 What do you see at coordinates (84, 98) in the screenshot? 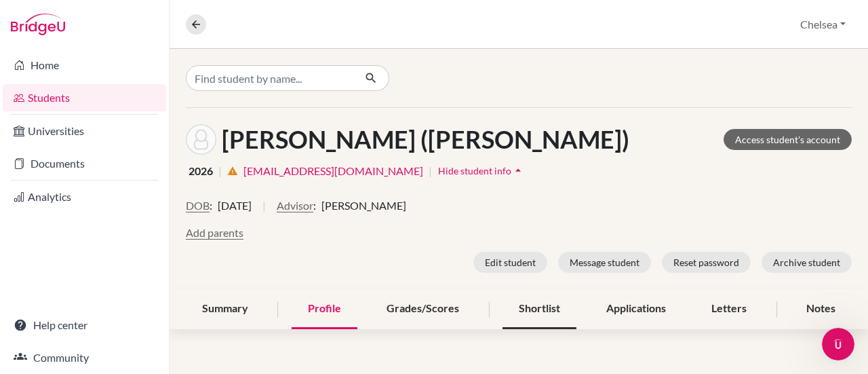
I see `a: Students` at bounding box center [84, 98].